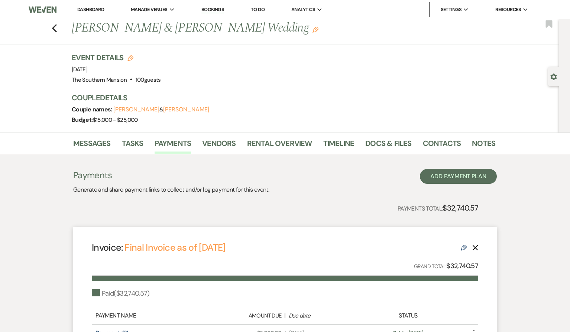 This screenshot has height=332, width=570. What do you see at coordinates (451, 10) in the screenshot?
I see `span: Settings` at bounding box center [451, 10].